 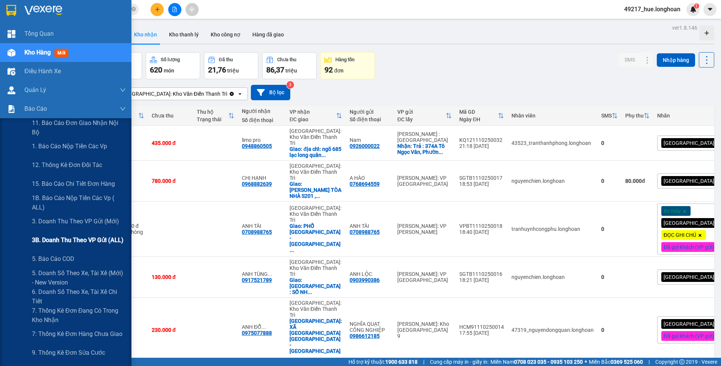 I want to click on span: Quản Lý, so click(x=35, y=90).